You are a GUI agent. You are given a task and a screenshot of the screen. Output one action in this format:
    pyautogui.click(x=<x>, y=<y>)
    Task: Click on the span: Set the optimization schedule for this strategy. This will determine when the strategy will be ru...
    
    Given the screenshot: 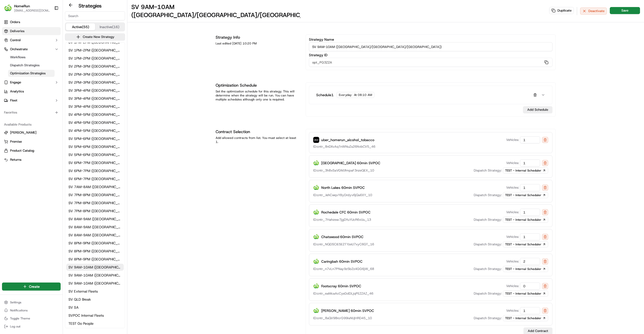 What is the action you would take?
    pyautogui.click(x=255, y=95)
    